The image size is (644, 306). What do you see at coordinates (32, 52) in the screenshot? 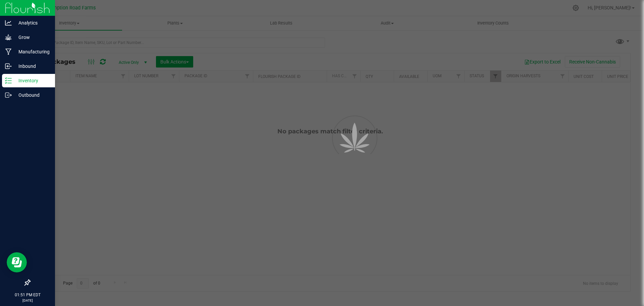
I see `p: Manufacturing` at bounding box center [32, 52].